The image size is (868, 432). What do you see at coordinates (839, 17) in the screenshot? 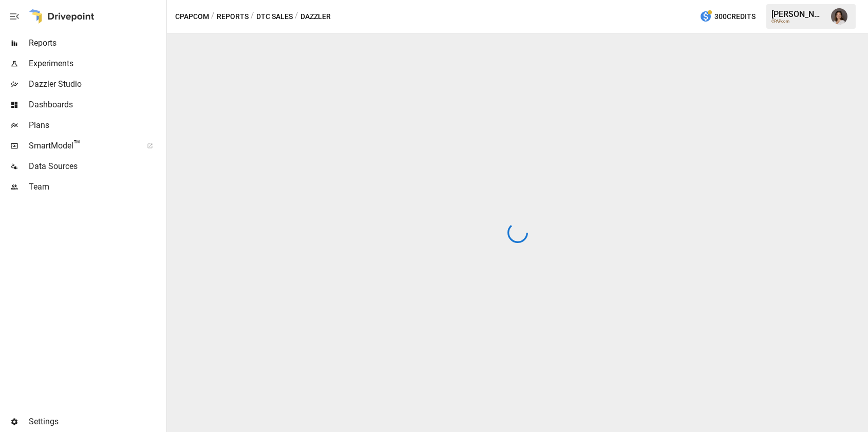
I see `button: Franziska Ibscher` at bounding box center [839, 17].